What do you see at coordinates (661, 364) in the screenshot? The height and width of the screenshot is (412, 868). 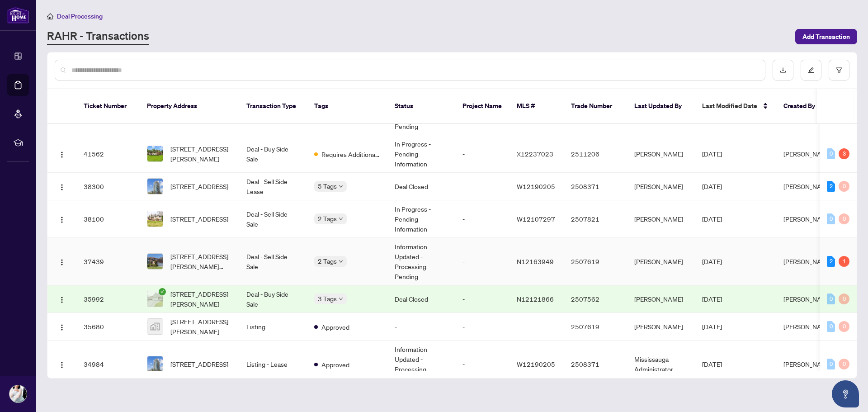 I see `td: Mississauga Administrator` at bounding box center [661, 364].